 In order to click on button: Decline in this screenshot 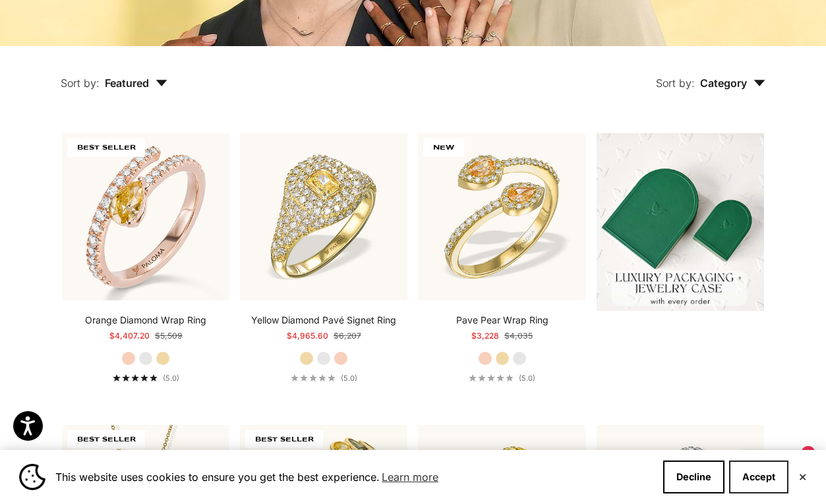, I will do `click(693, 477)`.